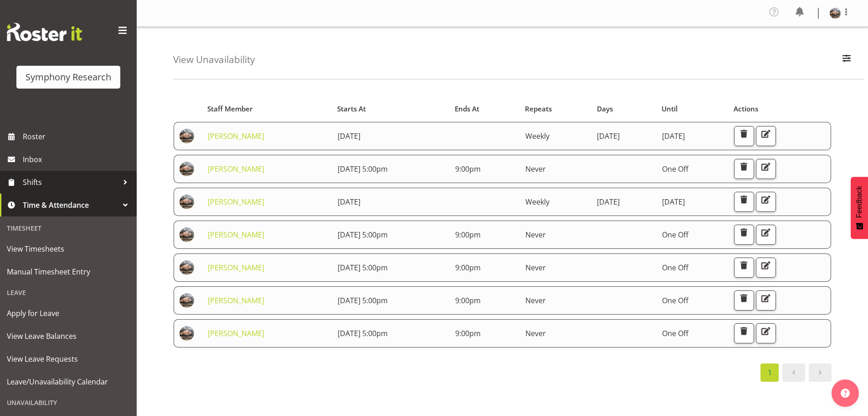  I want to click on span: Inbox, so click(78, 160).